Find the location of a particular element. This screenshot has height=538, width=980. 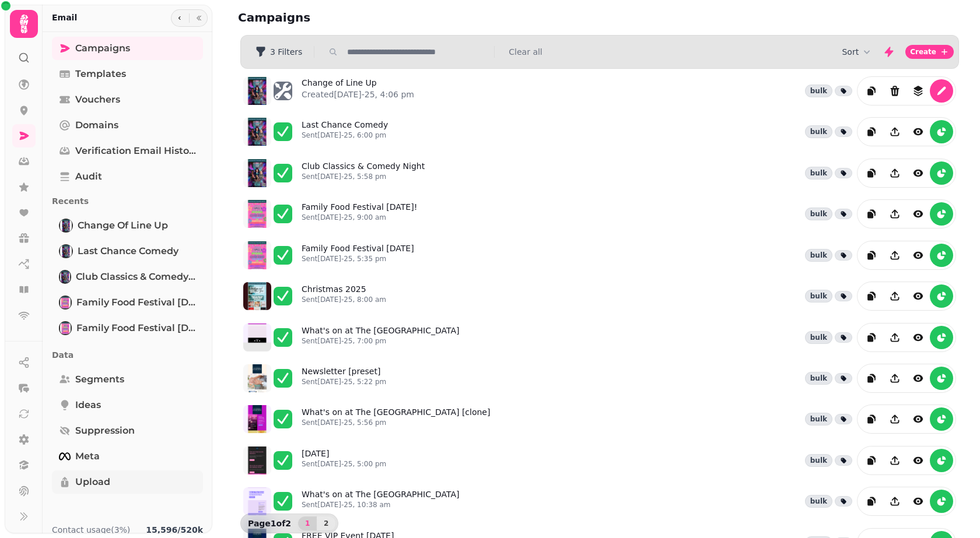

a: Campaigns is located at coordinates (127, 48).